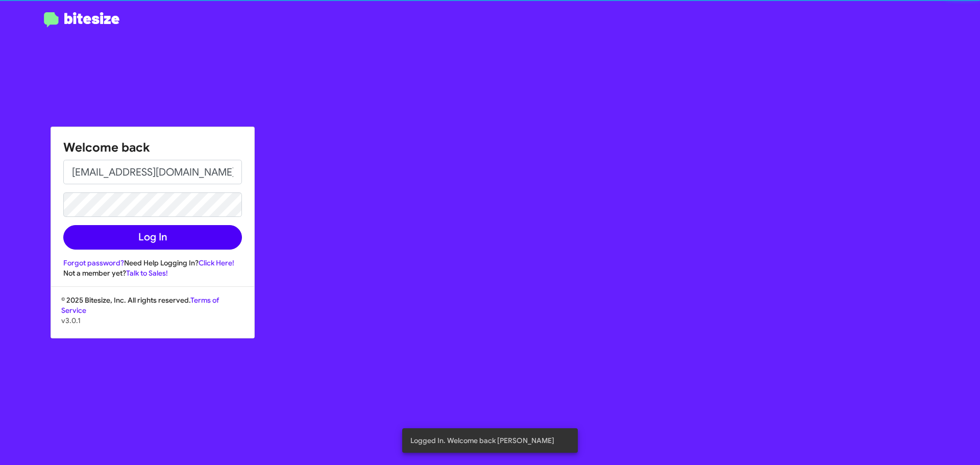 The width and height of the screenshot is (980, 465). I want to click on div: © 2025 Bitesize, Inc. All rights reserved., so click(153, 317).